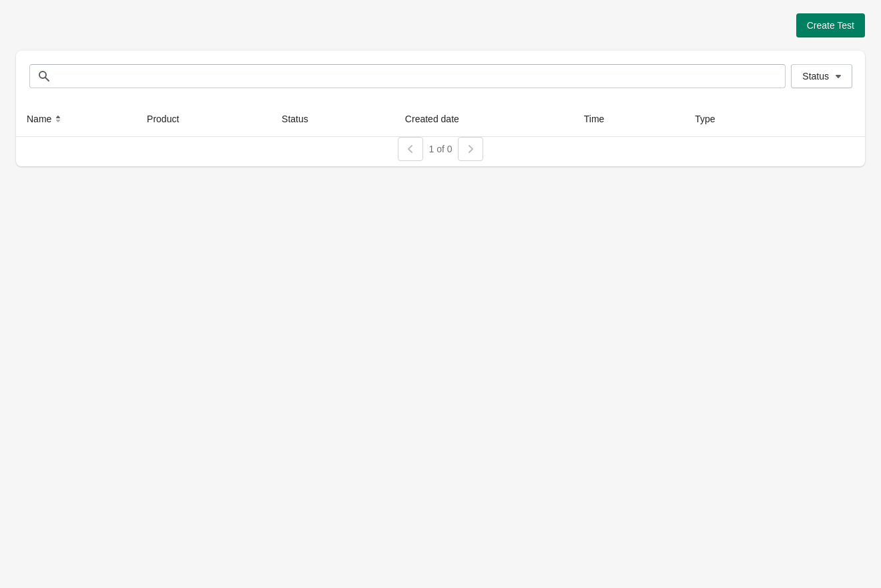 Image resolution: width=881 pixels, height=588 pixels. What do you see at coordinates (816, 76) in the screenshot?
I see `span: Status` at bounding box center [816, 76].